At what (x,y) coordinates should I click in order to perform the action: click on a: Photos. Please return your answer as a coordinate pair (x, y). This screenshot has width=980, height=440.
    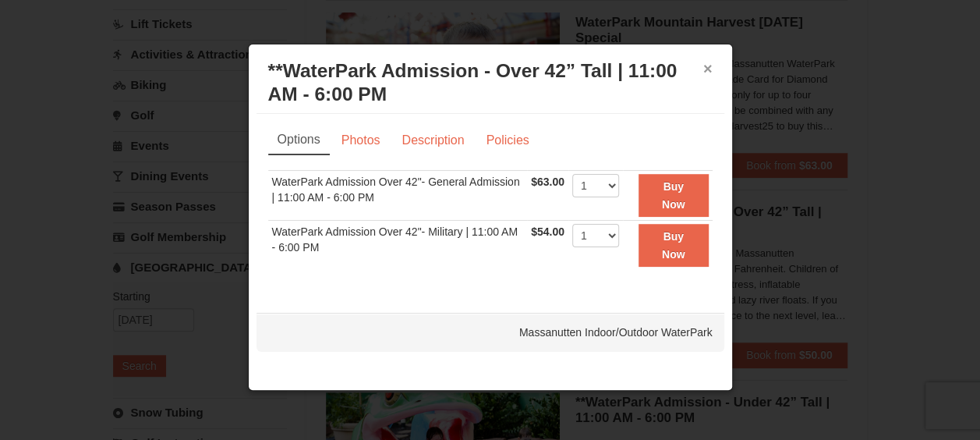
    Looking at the image, I should click on (361, 141).